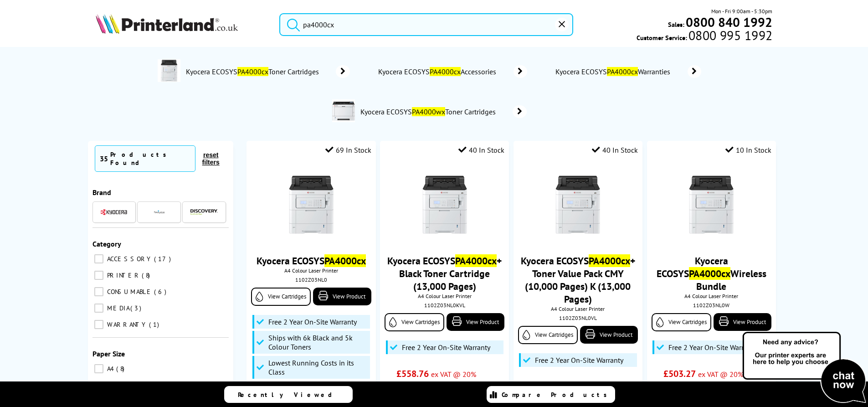 The width and height of the screenshot is (868, 407). I want to click on input: MEDIA 3, so click(99, 308).